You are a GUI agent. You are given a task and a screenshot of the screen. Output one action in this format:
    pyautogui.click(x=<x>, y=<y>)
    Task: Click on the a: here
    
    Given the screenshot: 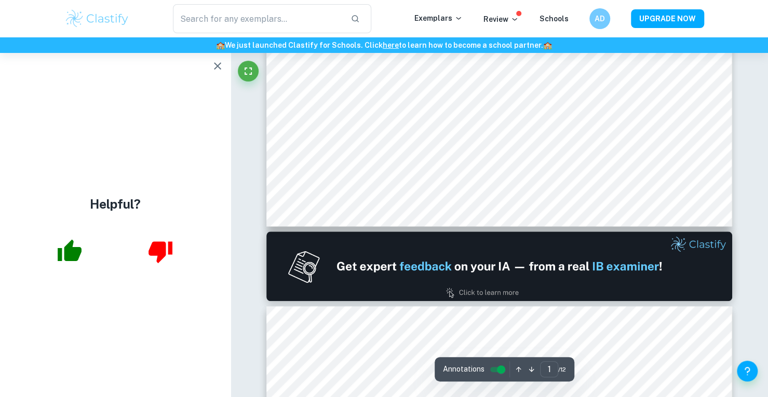 What is the action you would take?
    pyautogui.click(x=391, y=45)
    